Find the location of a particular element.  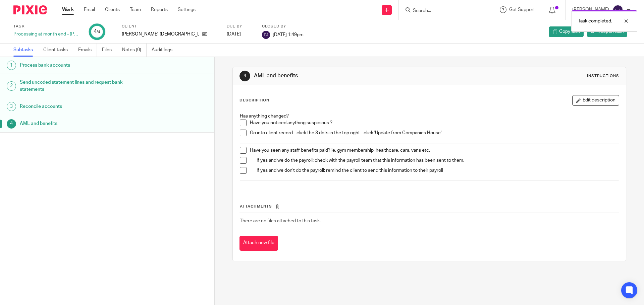

p: Description is located at coordinates (254, 101).